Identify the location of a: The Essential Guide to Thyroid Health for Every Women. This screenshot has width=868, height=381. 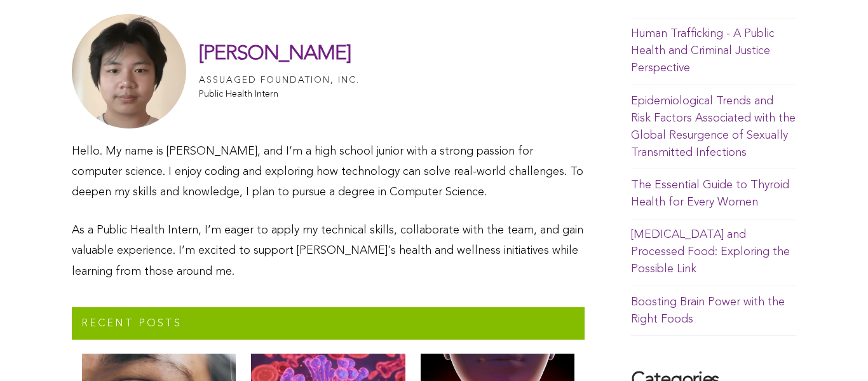
(710, 194).